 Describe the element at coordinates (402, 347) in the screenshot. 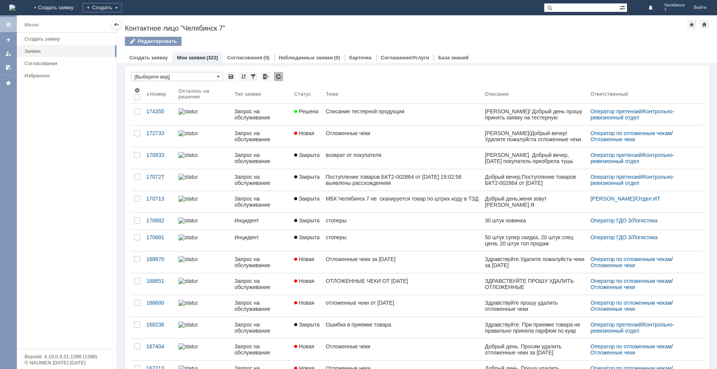

I see `div: Отложенные чеки` at that location.